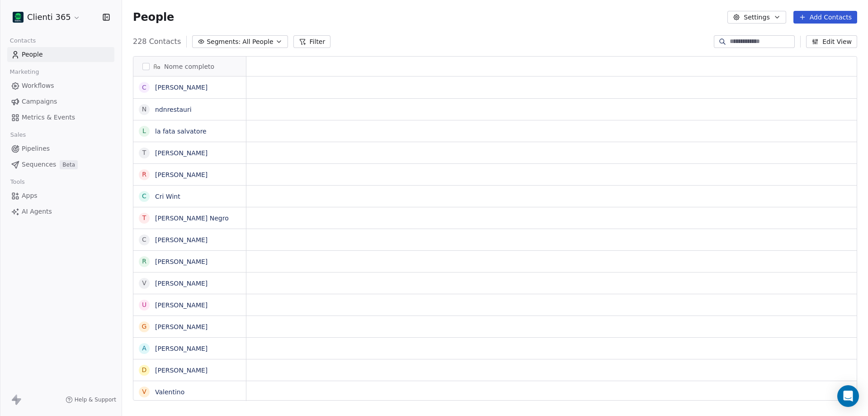  I want to click on span: Segments:, so click(223, 42).